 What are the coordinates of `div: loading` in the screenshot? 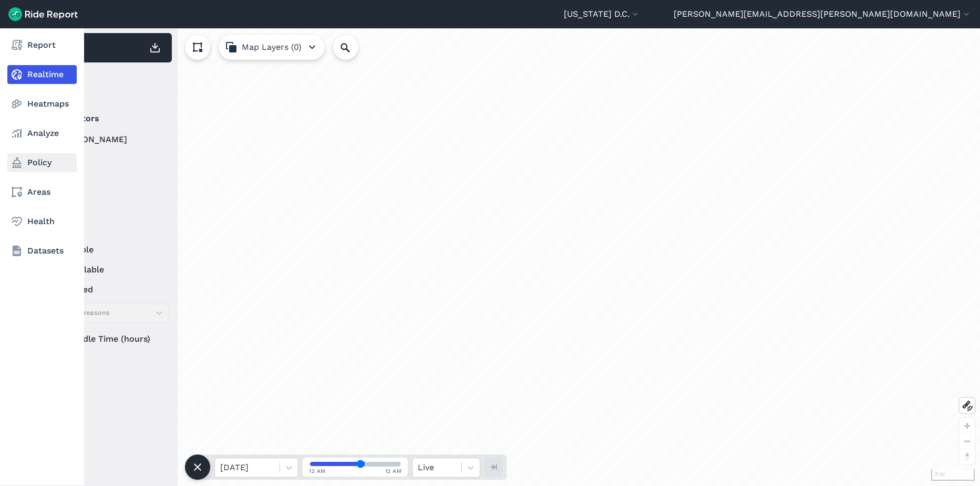 It's located at (507, 257).